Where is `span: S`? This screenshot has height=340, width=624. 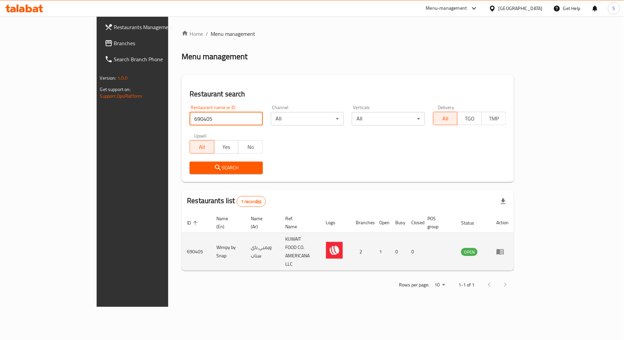
span: S is located at coordinates (614, 8).